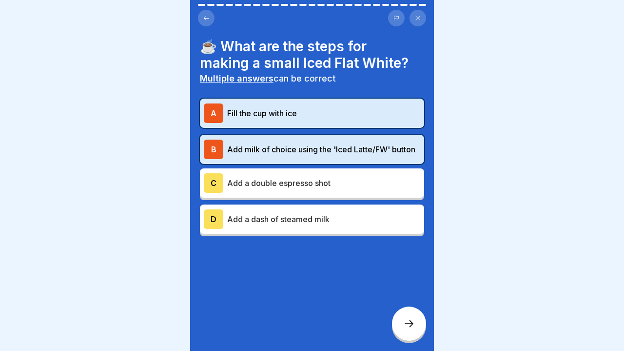 The image size is (624, 351). I want to click on div: B, so click(214, 149).